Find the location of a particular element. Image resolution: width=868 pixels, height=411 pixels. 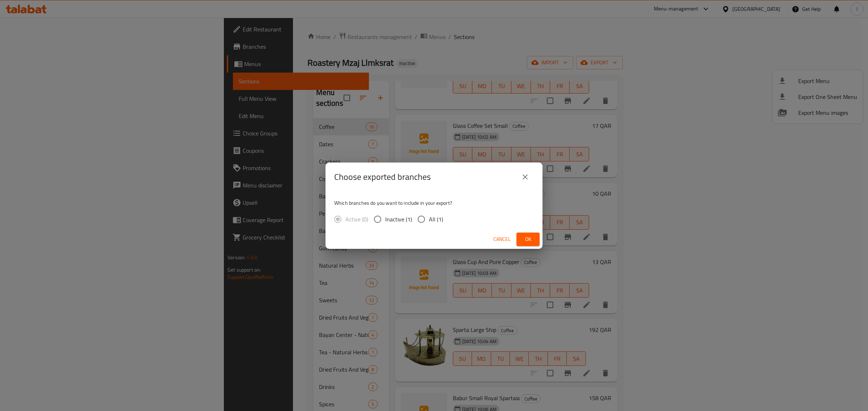

span: All (1) is located at coordinates (436, 219).